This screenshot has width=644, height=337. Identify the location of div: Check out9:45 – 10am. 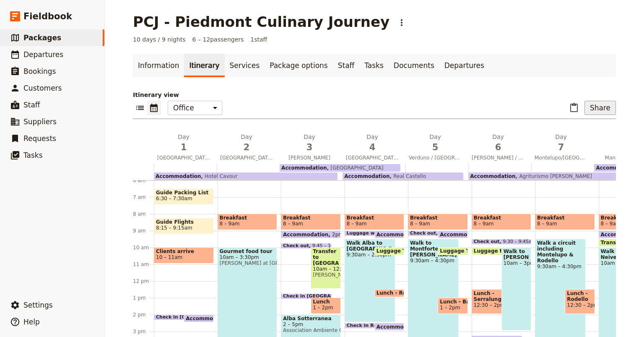
(306, 246).